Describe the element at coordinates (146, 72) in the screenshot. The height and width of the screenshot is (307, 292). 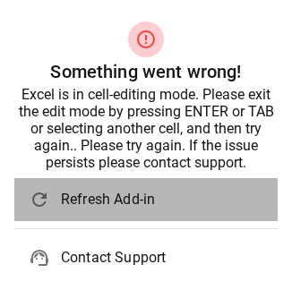
I see `h6: Something went wrong!` at that location.